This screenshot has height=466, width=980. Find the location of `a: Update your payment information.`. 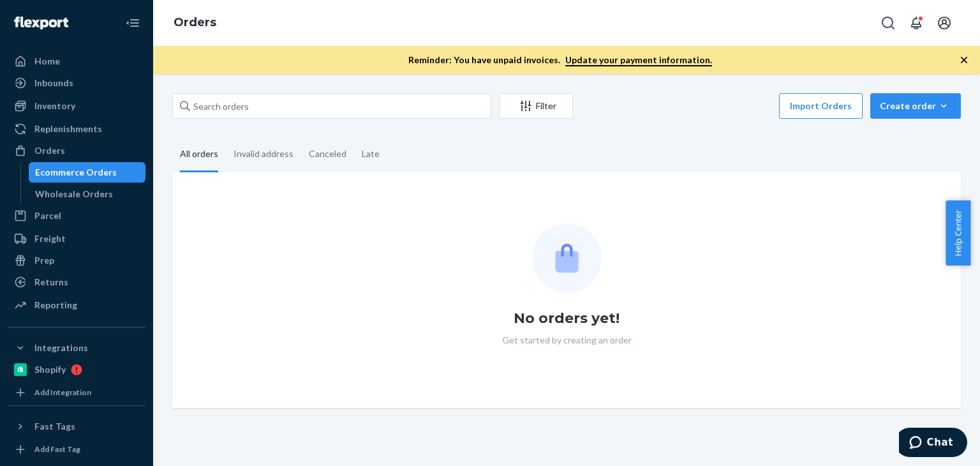

a: Update your payment information. is located at coordinates (638, 60).